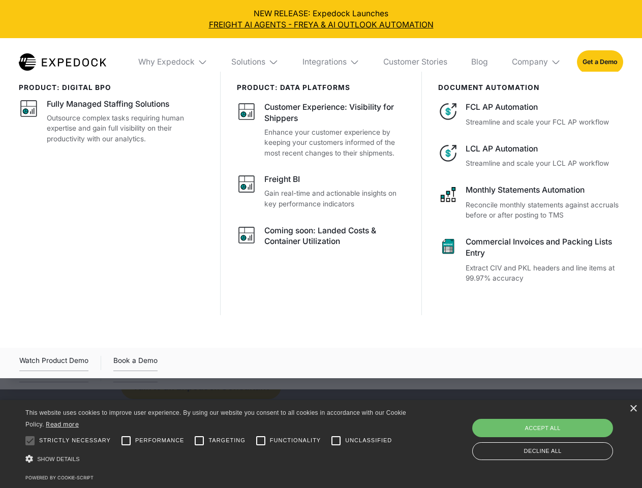 The image size is (642, 488). Describe the element at coordinates (321, 238) in the screenshot. I see `a: Coming soon: Landed Costs & Container Utilization` at that location.